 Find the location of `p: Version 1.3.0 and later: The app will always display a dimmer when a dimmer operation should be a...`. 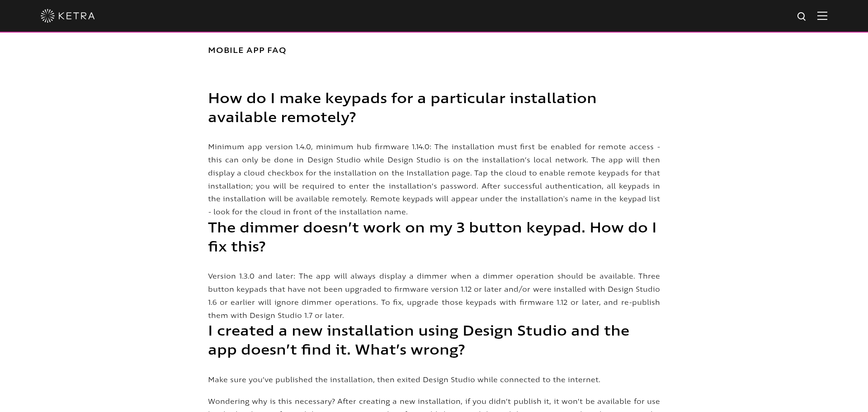

p: Version 1.3.0 and later: The app will always display a dimmer when a dimmer operation should be a... is located at coordinates (434, 296).